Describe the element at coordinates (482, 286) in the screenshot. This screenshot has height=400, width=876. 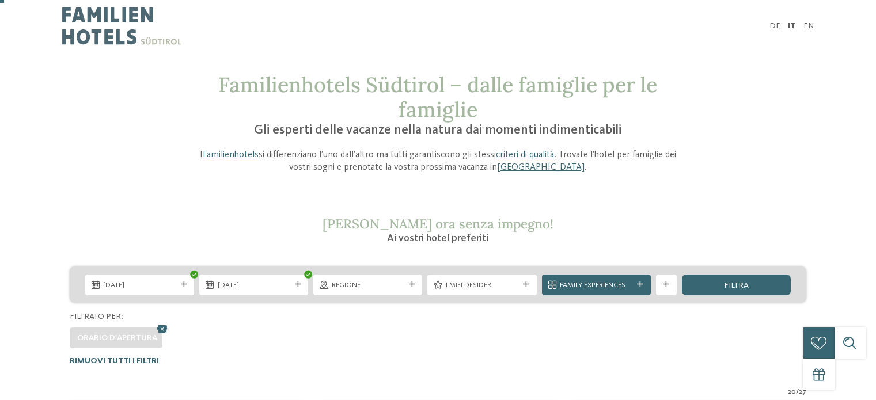
I see `span: I miei desideri` at that location.